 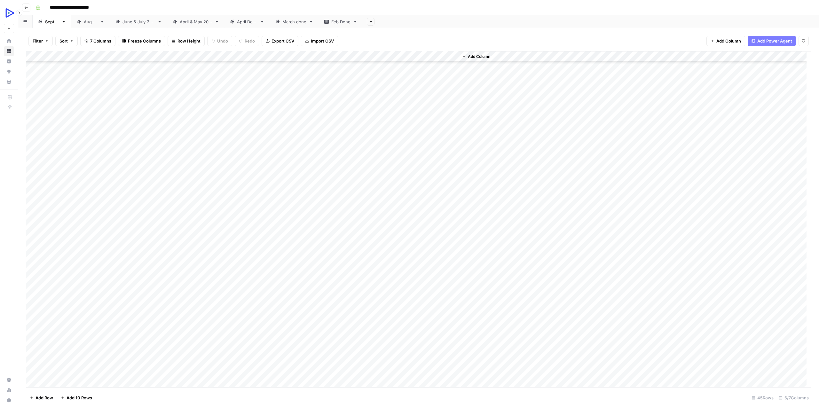 What do you see at coordinates (223, 41) in the screenshot?
I see `span: Undo` at bounding box center [223, 41].